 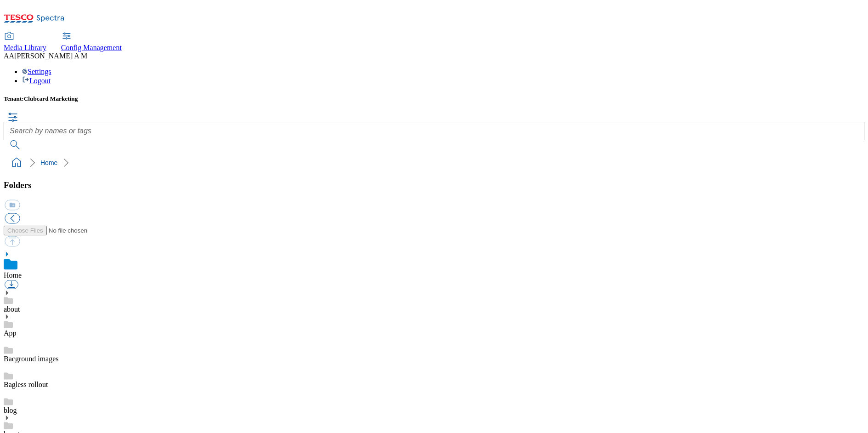 What do you see at coordinates (25, 384) in the screenshot?
I see `a: Bagless rollout` at bounding box center [25, 384].